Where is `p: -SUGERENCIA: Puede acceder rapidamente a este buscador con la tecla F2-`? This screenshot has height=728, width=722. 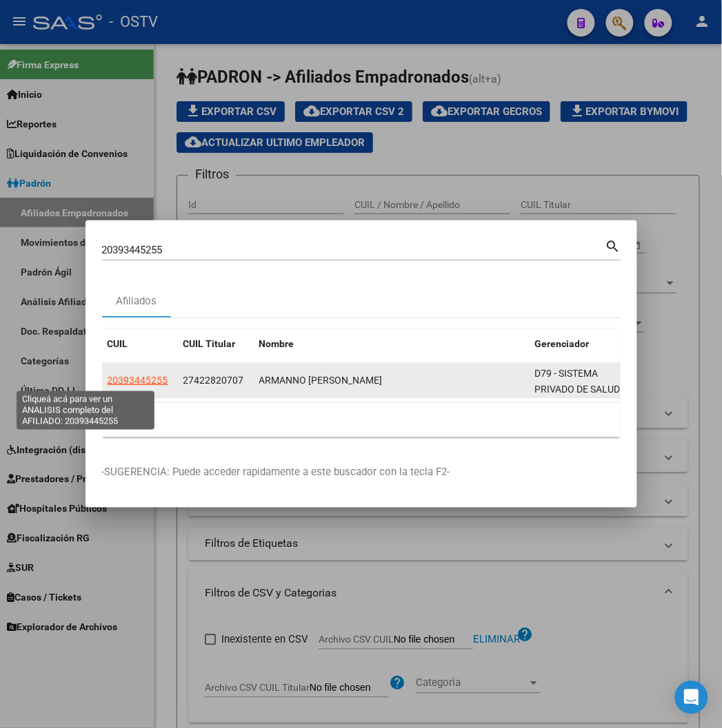
p: -SUGERENCIA: Puede acceder rapidamente a este buscador con la tecla F2- is located at coordinates (361, 473).